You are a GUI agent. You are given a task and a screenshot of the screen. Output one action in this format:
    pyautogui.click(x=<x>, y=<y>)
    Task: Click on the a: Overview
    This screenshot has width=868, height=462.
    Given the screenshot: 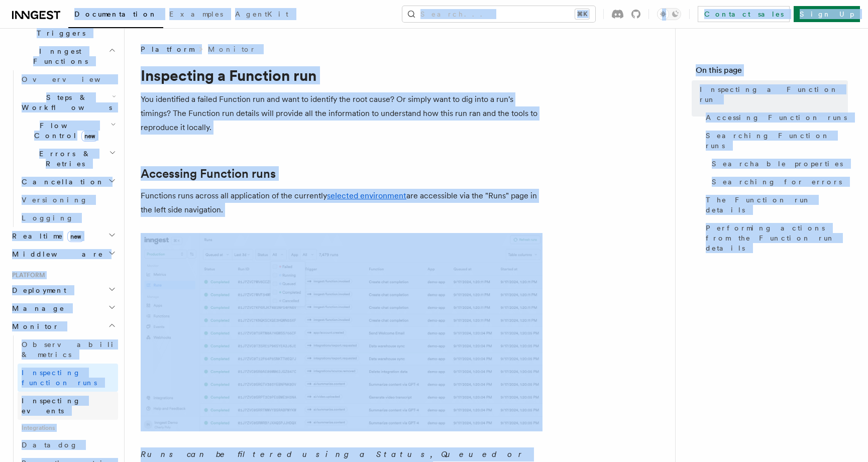 What is the action you would take?
    pyautogui.click(x=68, y=79)
    